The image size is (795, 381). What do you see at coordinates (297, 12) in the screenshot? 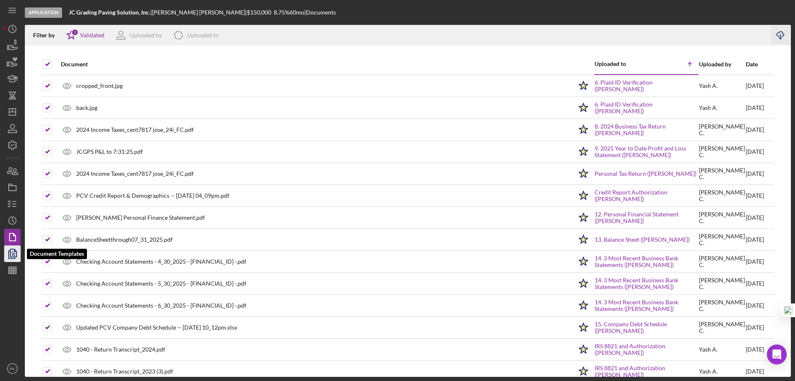
I see `div: 60 mo` at bounding box center [297, 12].